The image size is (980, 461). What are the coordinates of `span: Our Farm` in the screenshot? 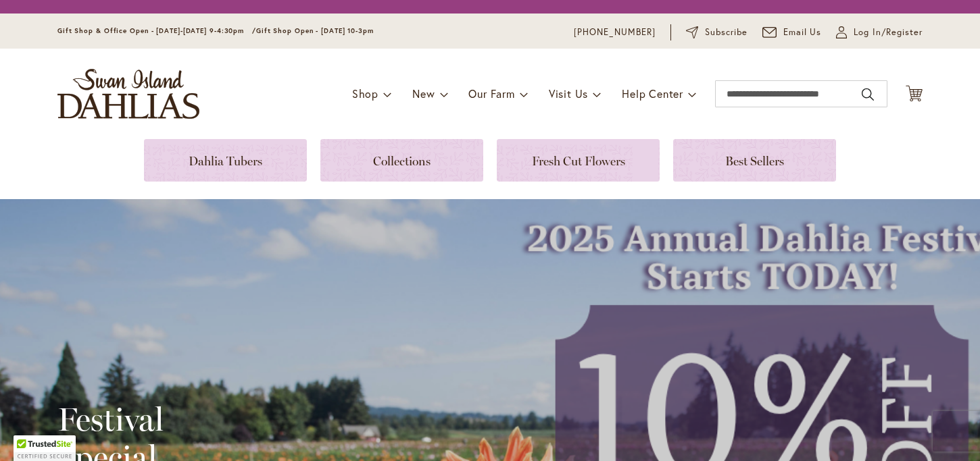 It's located at (492, 93).